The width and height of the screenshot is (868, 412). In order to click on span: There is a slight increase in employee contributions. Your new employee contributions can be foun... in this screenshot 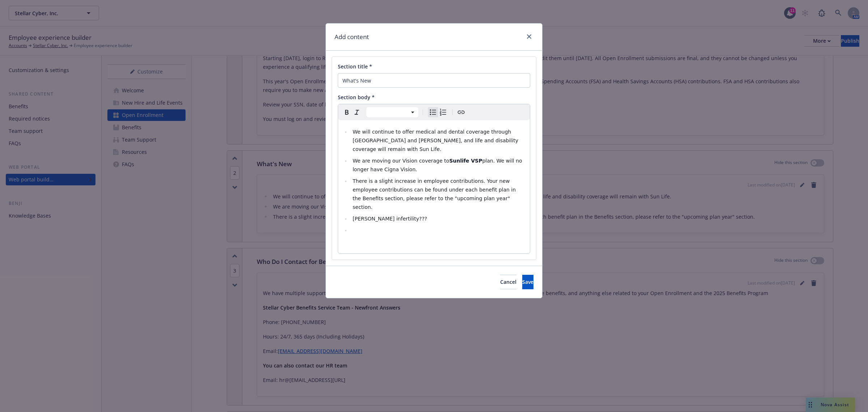, I will do `click(435, 194)`.